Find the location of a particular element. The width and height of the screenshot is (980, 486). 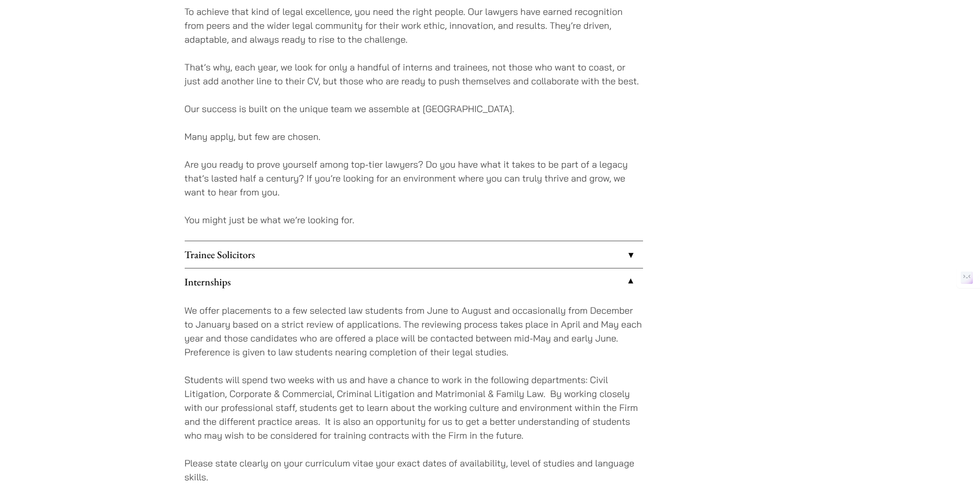

p: To achieve that kind of legal excellence, you need the right people. Our lawyers have earned reco... is located at coordinates (414, 25).